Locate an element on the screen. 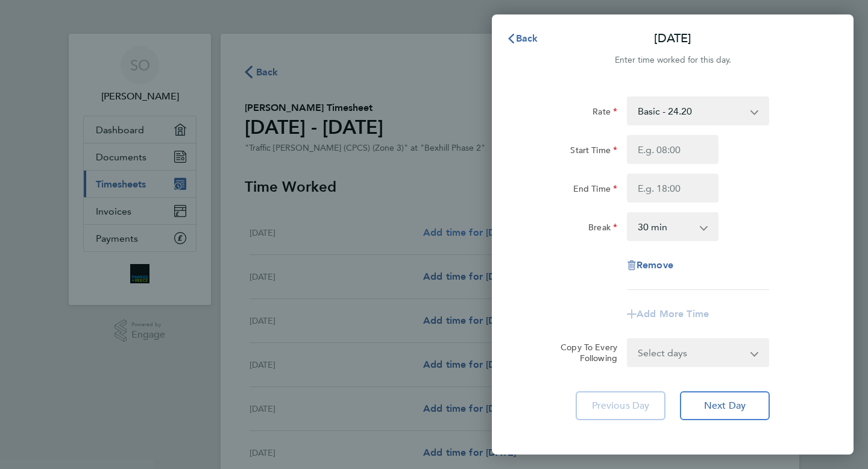 This screenshot has width=868, height=469. button: Back is located at coordinates (522, 38).